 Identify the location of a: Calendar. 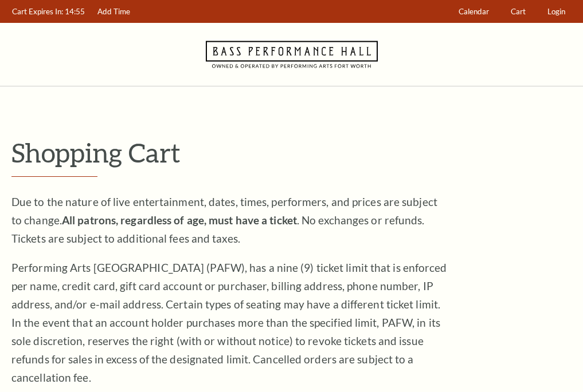
(474, 12).